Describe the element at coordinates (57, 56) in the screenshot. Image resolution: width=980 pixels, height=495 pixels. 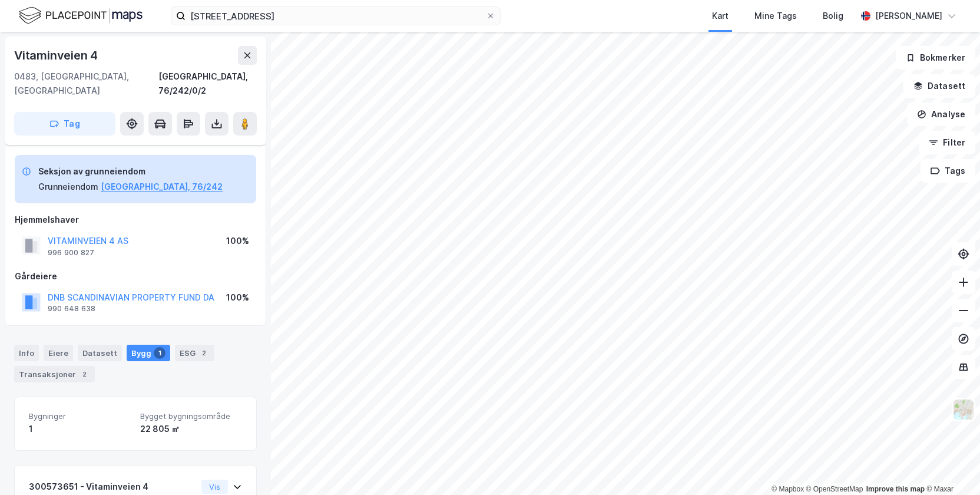
I see `div: Vitaminveien 4` at that location.